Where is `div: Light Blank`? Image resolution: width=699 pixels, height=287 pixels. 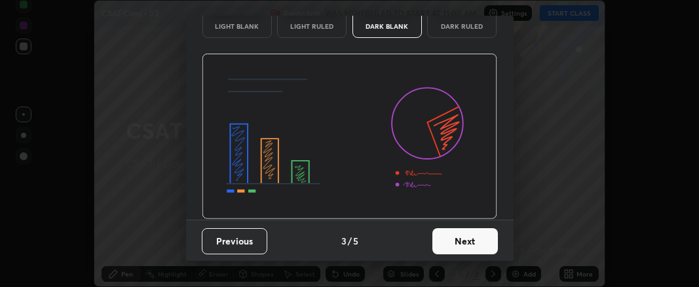 div: Light Blank is located at coordinates (237, 26).